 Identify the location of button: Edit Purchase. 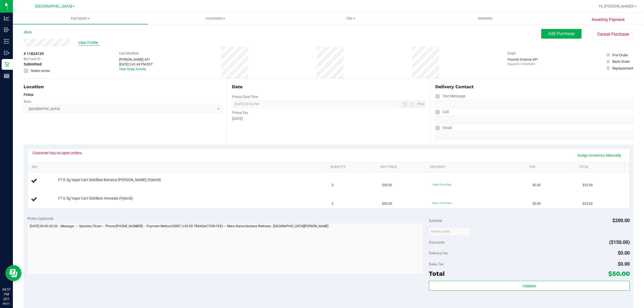
(562, 34).